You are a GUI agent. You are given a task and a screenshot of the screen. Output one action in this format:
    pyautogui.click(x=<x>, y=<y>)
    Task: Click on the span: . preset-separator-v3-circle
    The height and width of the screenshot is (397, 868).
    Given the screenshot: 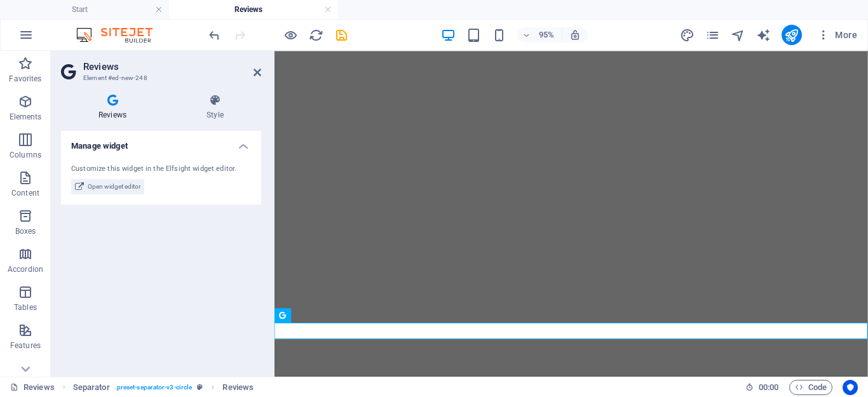 What is the action you would take?
    pyautogui.click(x=154, y=388)
    